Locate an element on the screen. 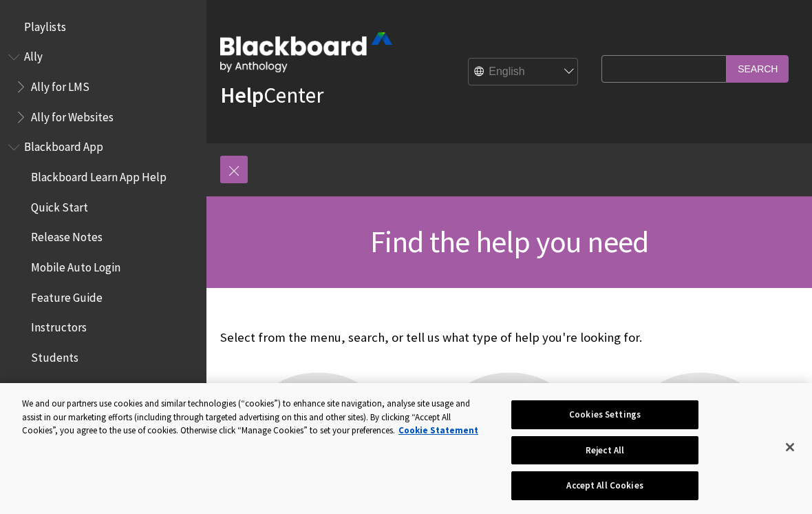 This screenshot has height=514, width=812. input: Search is located at coordinates (758, 68).